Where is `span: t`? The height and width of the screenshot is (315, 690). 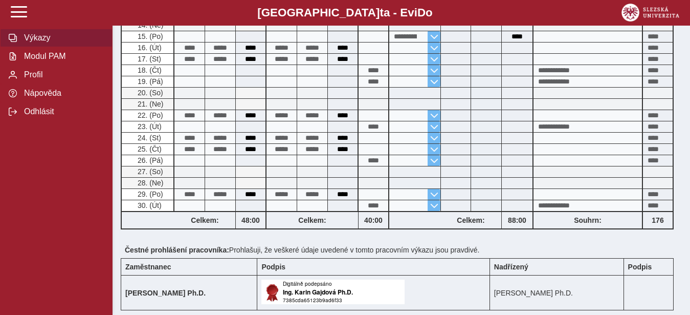
span: t is located at coordinates (381, 12).